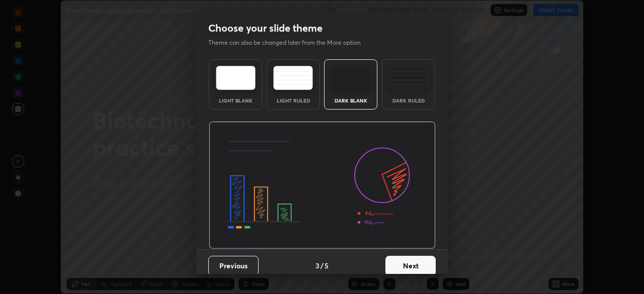 The width and height of the screenshot is (644, 294). Describe the element at coordinates (293, 101) in the screenshot. I see `div: Light Ruled` at that location.